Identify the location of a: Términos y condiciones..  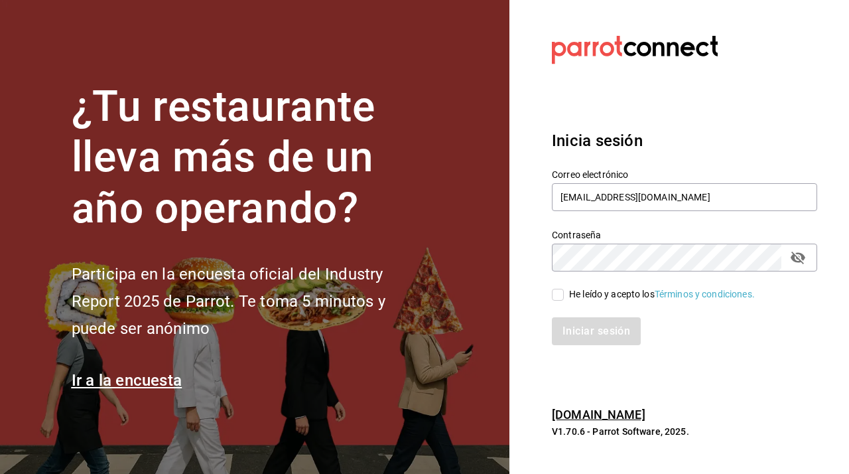
(704, 294).